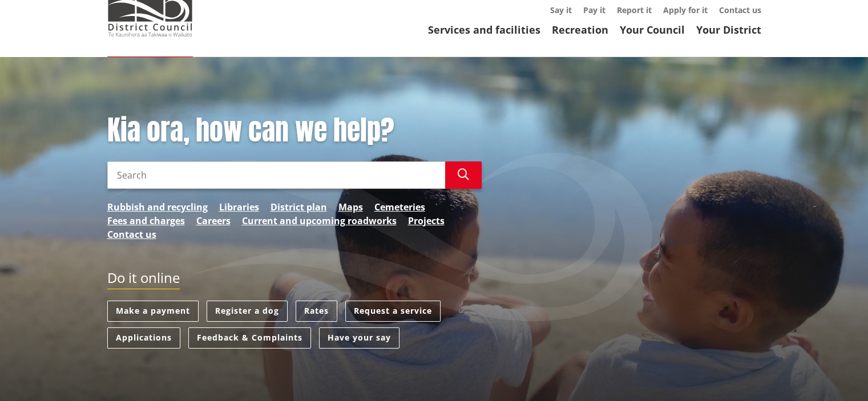 The width and height of the screenshot is (868, 401). I want to click on a: Applications, so click(144, 338).